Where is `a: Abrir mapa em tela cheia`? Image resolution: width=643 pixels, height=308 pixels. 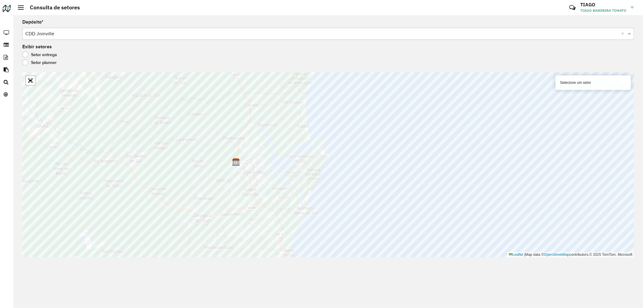
a: Abrir mapa em tela cheia is located at coordinates (30, 81).